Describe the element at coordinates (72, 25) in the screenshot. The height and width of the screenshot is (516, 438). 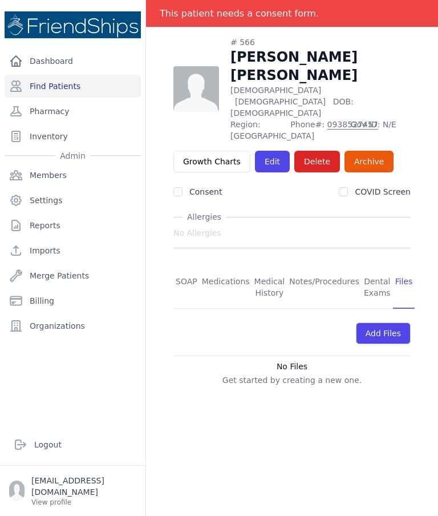
I see `img: Medical Missions EMR` at that location.